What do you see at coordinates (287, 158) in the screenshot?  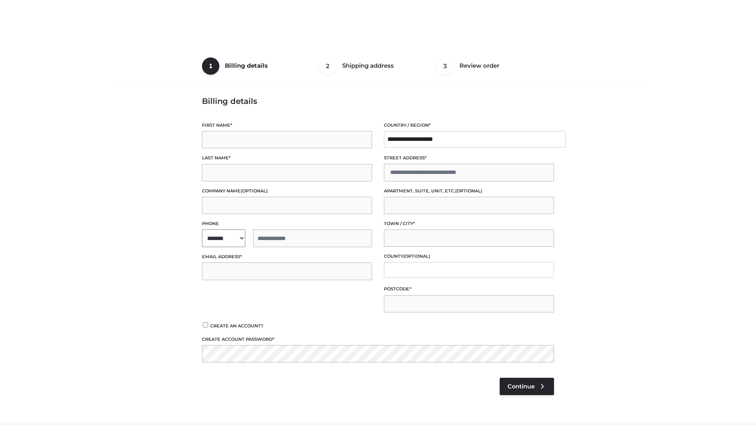 I see `label: Last name` at bounding box center [287, 158].